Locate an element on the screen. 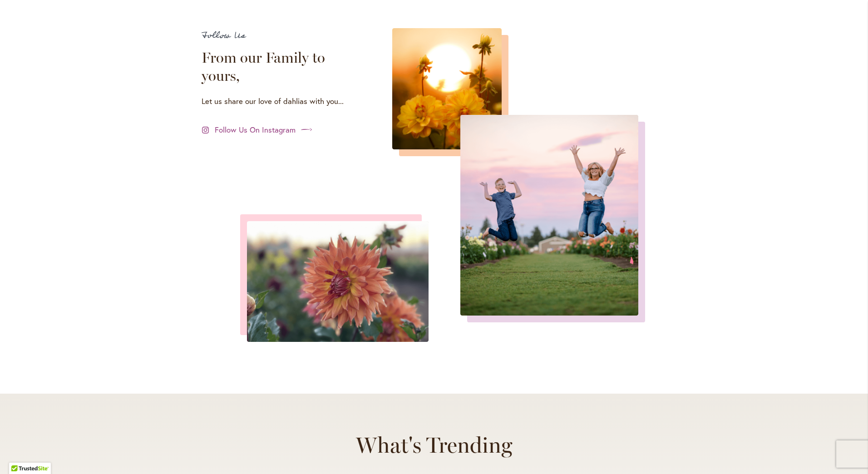 The width and height of the screenshot is (868, 474). img: instagram-3.png is located at coordinates (549, 216).